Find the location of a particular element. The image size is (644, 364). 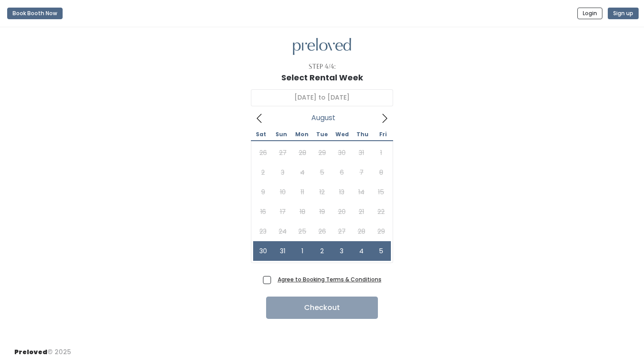

button: Checkout is located at coordinates (322, 308).